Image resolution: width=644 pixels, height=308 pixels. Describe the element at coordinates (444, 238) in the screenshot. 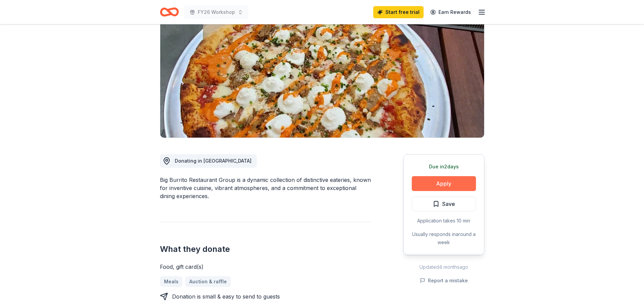

I see `div: Usually responds in around a week` at that location.